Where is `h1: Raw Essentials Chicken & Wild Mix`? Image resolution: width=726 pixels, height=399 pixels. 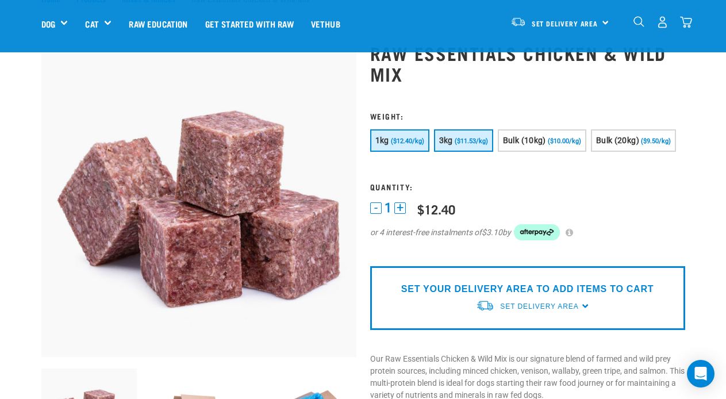
h1: Raw Essentials Chicken & Wild Mix is located at coordinates (528, 63).